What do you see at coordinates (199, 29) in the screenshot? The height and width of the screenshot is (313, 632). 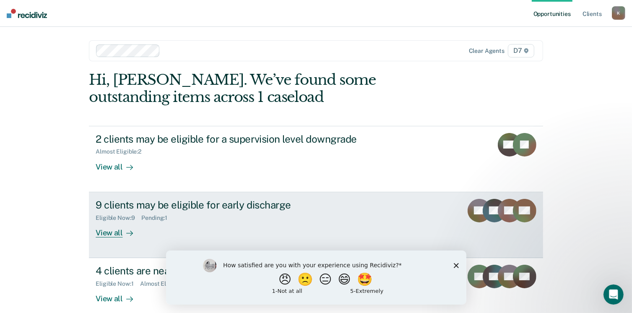 I see `button: 5` at bounding box center [199, 29].